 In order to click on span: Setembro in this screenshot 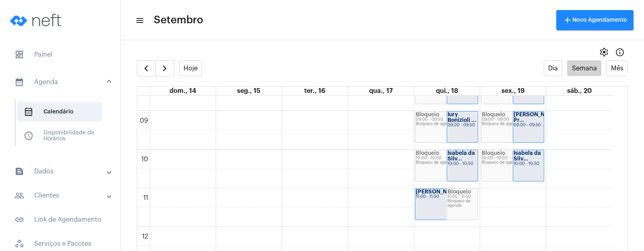, I will do `click(178, 20)`.